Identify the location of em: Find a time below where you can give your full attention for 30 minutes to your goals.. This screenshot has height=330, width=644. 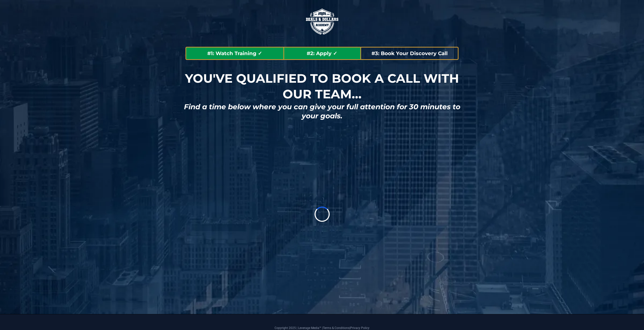
(322, 111).